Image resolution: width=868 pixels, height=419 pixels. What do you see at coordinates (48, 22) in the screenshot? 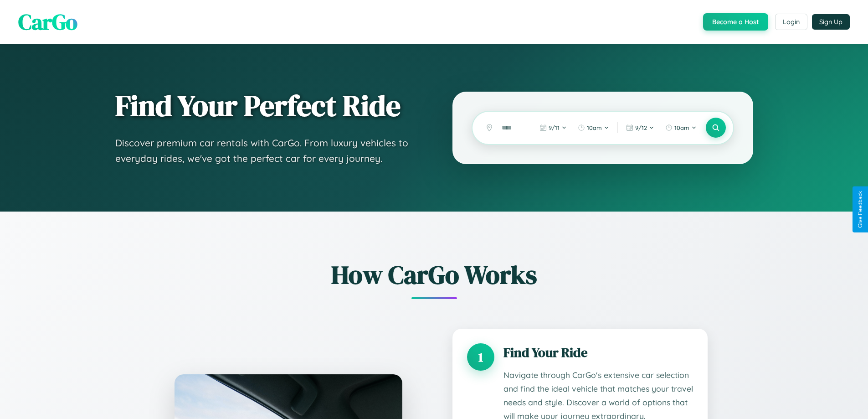
I see `span: CarGo` at bounding box center [48, 22].